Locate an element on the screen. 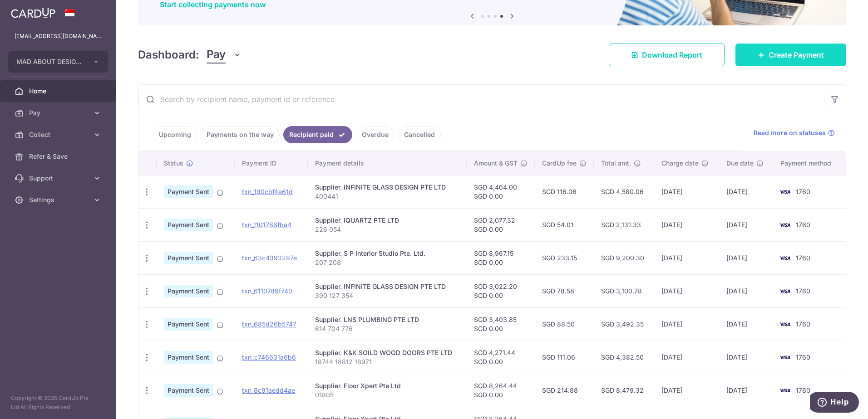  span: Download Report is located at coordinates (672, 55).